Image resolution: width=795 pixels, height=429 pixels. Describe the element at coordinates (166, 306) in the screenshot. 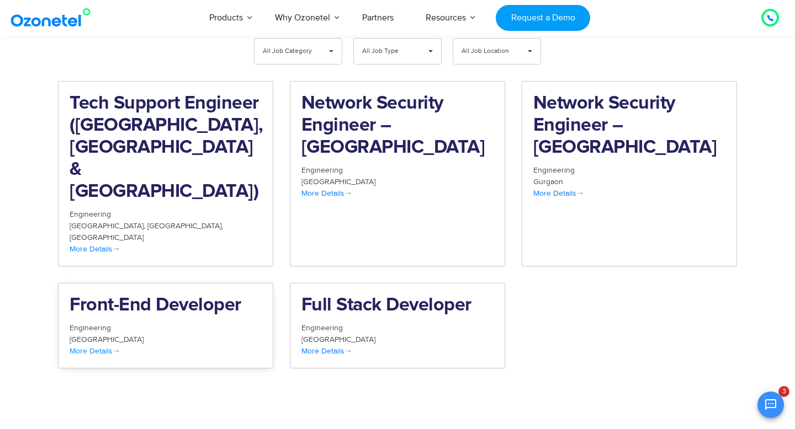

I see `h2: Front-End Developer` at that location.